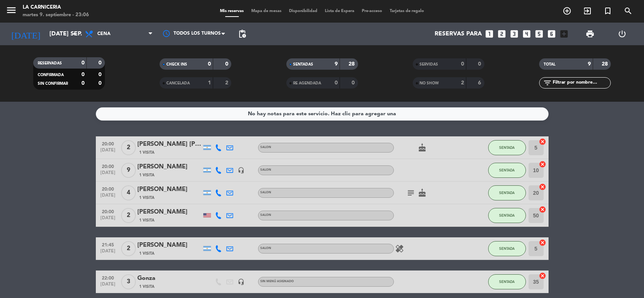 This screenshot has height=298, width=644. What do you see at coordinates (53, 83) in the screenshot?
I see `span: SIN CONFIRMAR` at bounding box center [53, 83].